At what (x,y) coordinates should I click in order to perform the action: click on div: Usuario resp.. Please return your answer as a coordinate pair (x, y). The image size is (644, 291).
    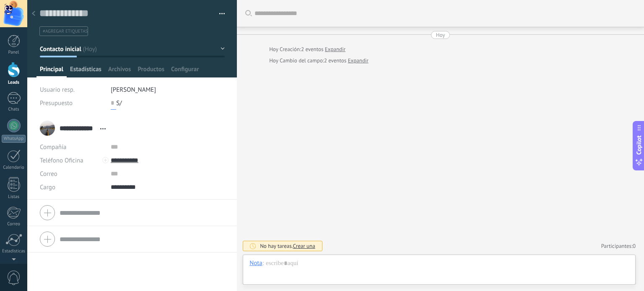
    Looking at the image, I should click on (72, 90).